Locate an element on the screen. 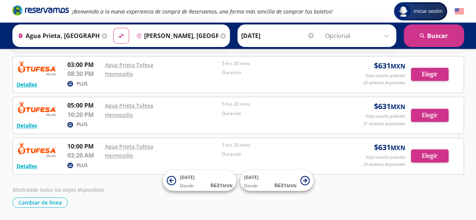 The image size is (476, 220). input: Opcional is located at coordinates (358, 36).